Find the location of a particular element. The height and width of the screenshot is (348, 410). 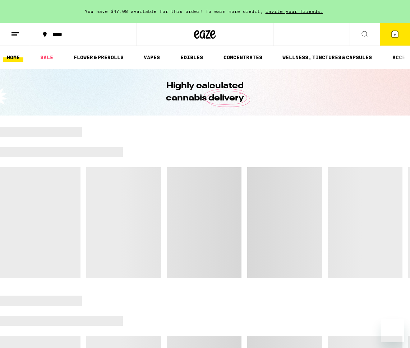

a: SALE is located at coordinates (47, 57).